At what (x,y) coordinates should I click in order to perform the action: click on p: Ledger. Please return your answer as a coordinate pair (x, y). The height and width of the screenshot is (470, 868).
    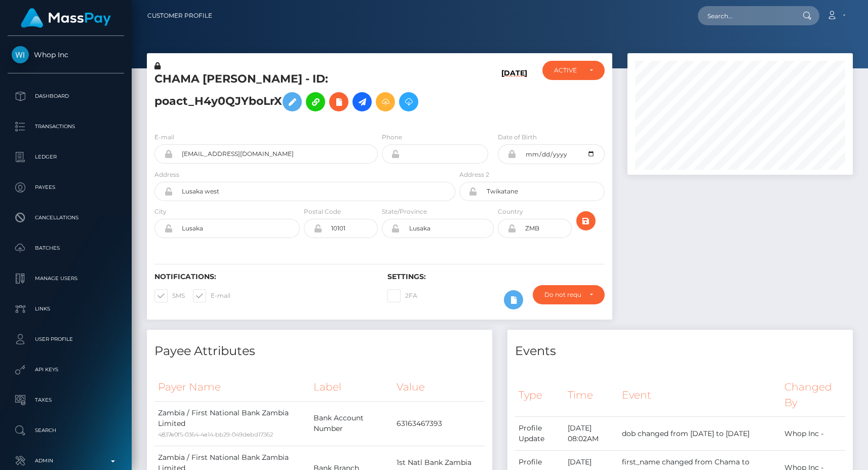
    Looking at the image, I should click on (66, 157).